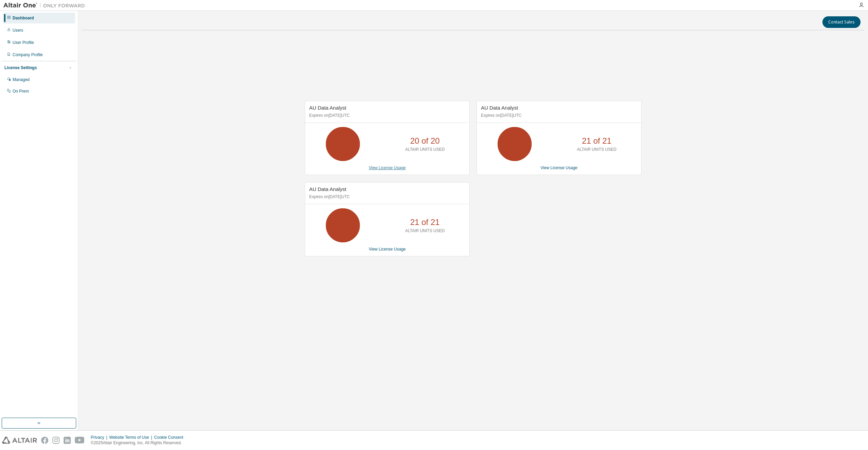 The image size is (868, 450). I want to click on div: Managed, so click(21, 80).